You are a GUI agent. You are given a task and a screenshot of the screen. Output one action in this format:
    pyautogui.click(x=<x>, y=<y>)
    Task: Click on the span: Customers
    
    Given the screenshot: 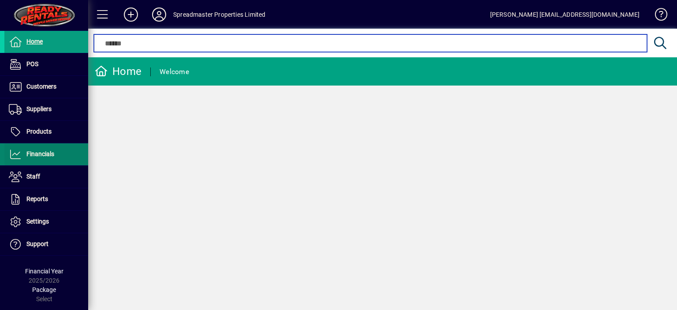 What is the action you would take?
    pyautogui.click(x=41, y=86)
    